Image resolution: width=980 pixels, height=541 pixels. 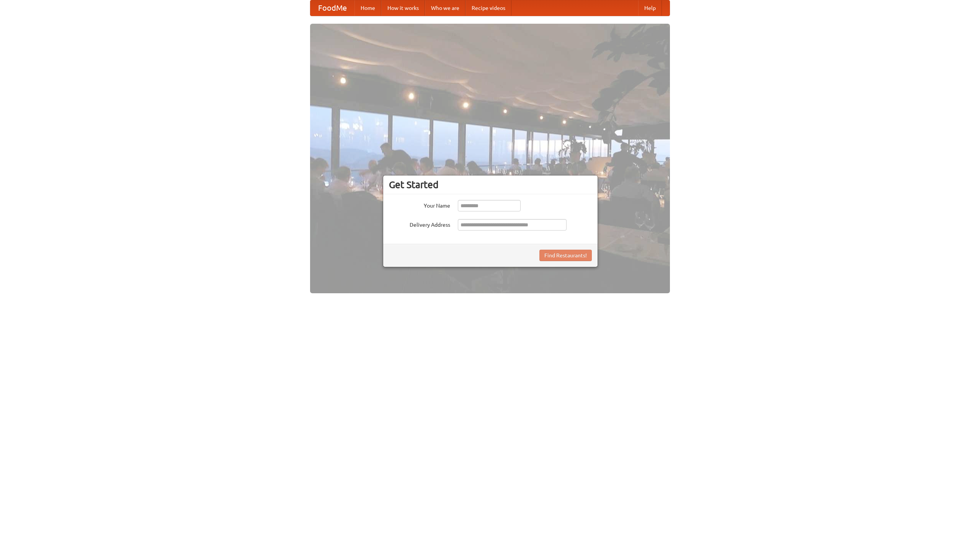 I want to click on a: Who we are, so click(x=445, y=8).